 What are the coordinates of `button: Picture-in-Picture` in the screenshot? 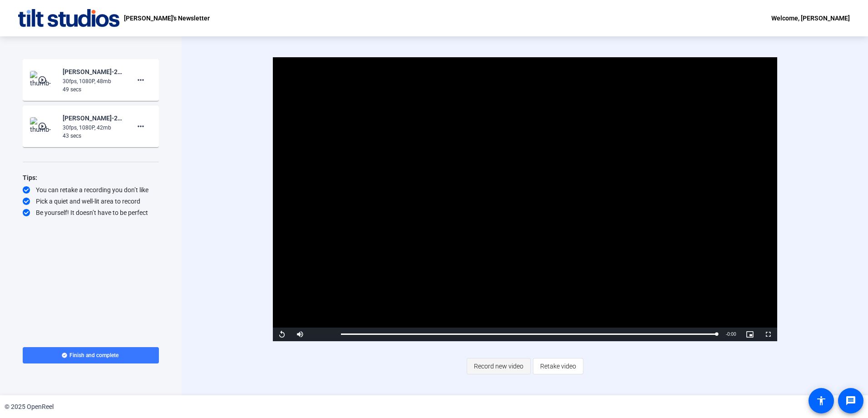 It's located at (750, 335).